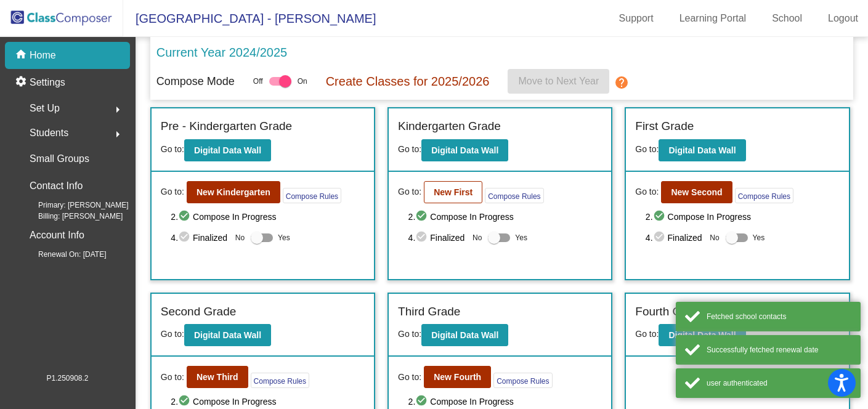 This screenshot has width=868, height=409. What do you see at coordinates (558, 81) in the screenshot?
I see `span: Move to Next Year` at bounding box center [558, 81].